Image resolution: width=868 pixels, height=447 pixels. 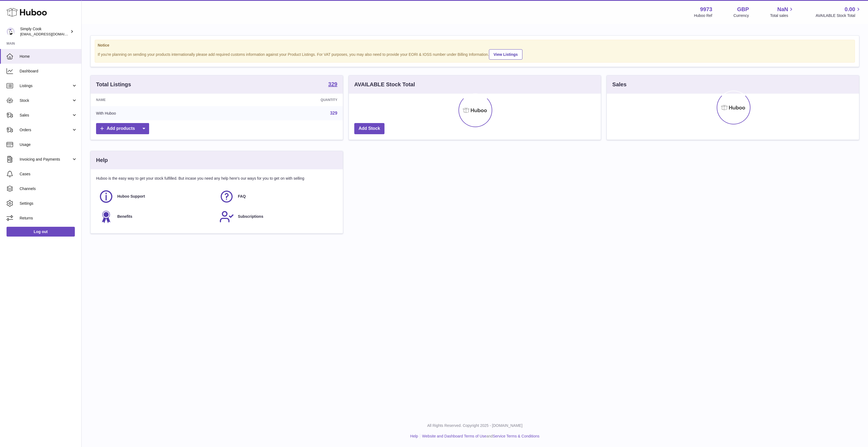 What do you see at coordinates (242, 196) in the screenshot?
I see `span: FAQ` at bounding box center [242, 196].